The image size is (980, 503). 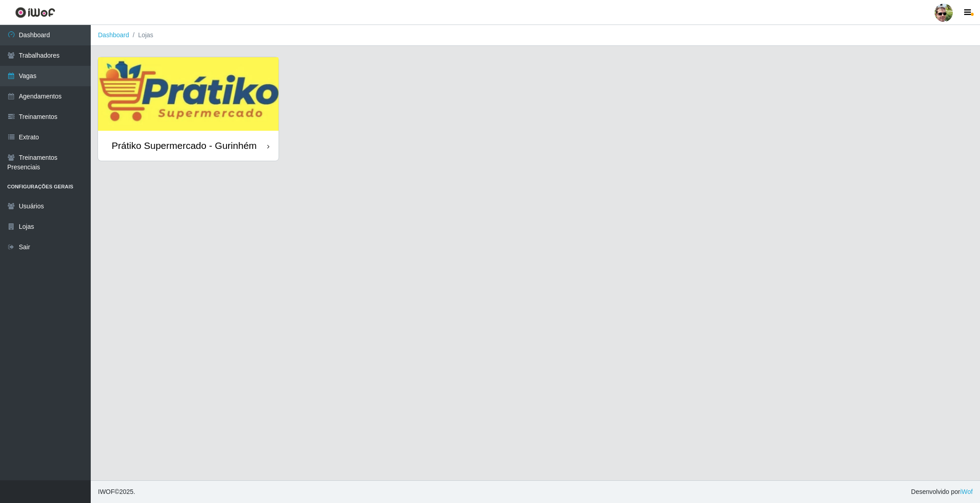 What do you see at coordinates (536, 35) in the screenshot?
I see `nav: breadcrumb` at bounding box center [536, 35].